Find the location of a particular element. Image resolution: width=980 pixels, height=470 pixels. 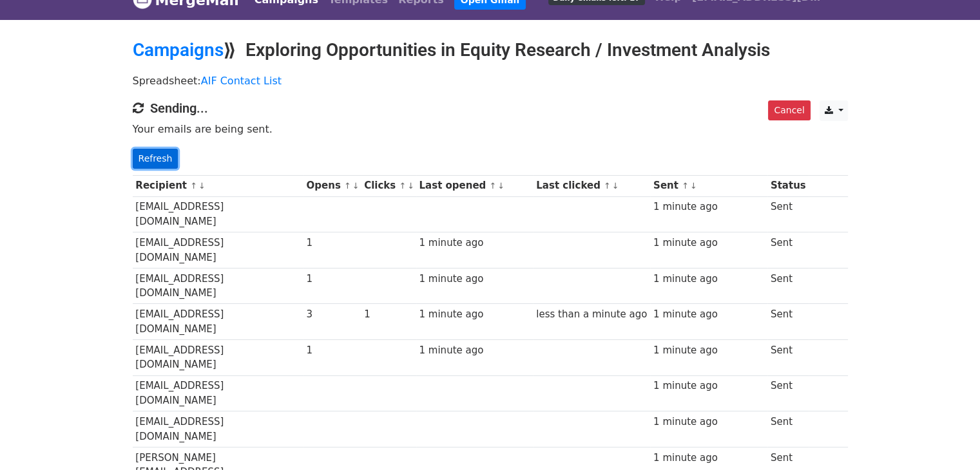

div: 3 is located at coordinates (332, 314).